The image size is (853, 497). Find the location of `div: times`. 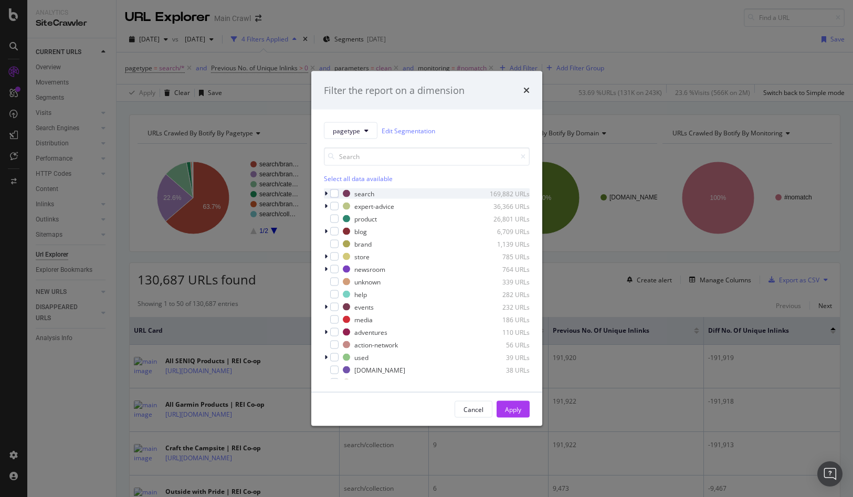

div: times is located at coordinates (527, 90).